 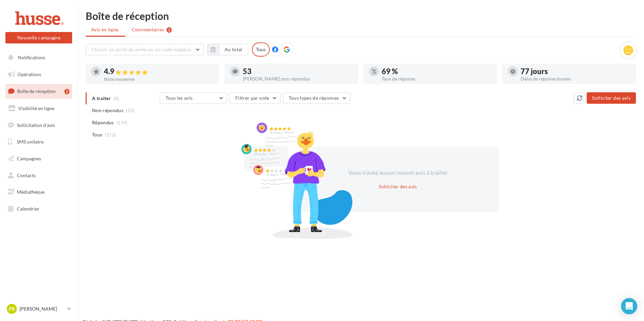 I want to click on div: Note moyenne, so click(x=159, y=79).